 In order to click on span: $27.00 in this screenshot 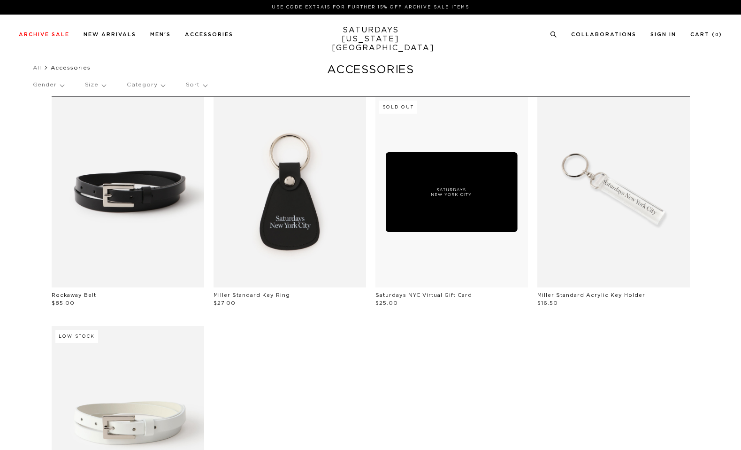, I will do `click(224, 303)`.